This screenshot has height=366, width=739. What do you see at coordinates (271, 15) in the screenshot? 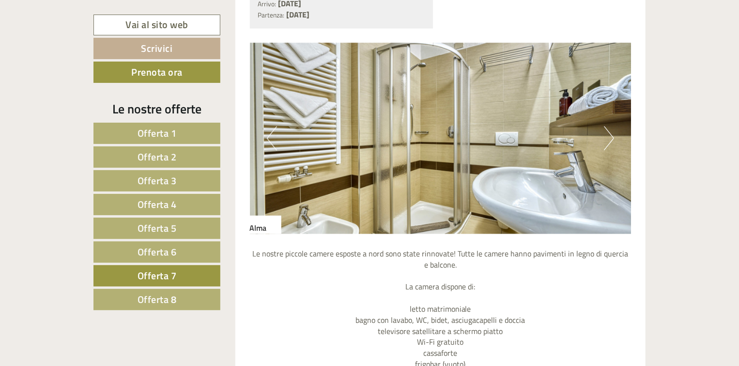
I see `small: Partenza:` at bounding box center [271, 15].